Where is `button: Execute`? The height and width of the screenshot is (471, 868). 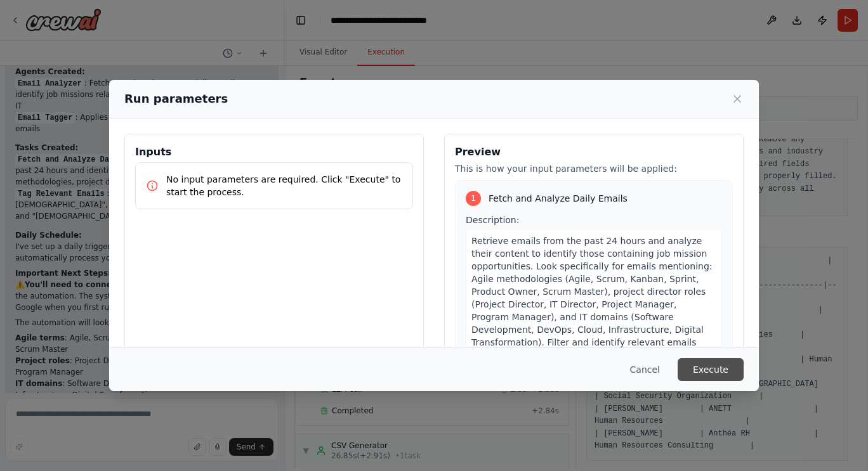 button: Execute is located at coordinates (711, 370).